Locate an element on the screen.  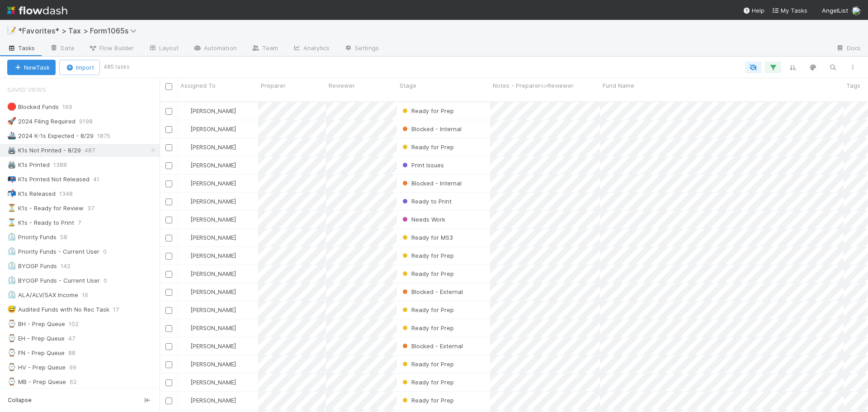
div: Help is located at coordinates (754, 10).